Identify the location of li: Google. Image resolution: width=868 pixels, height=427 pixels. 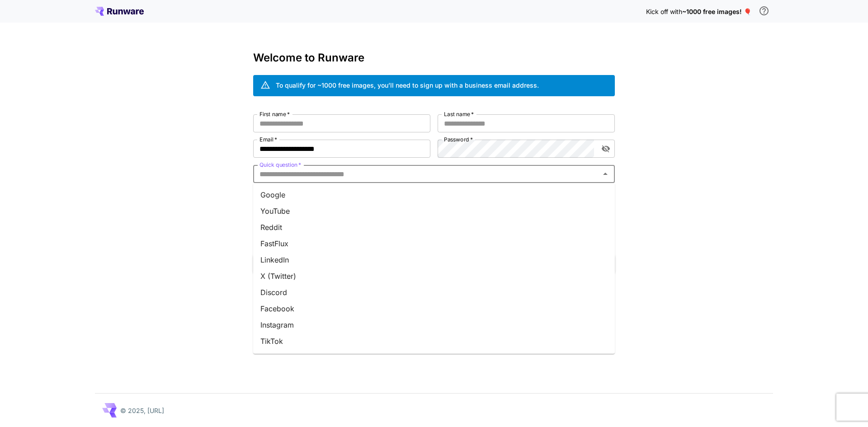
(434, 195).